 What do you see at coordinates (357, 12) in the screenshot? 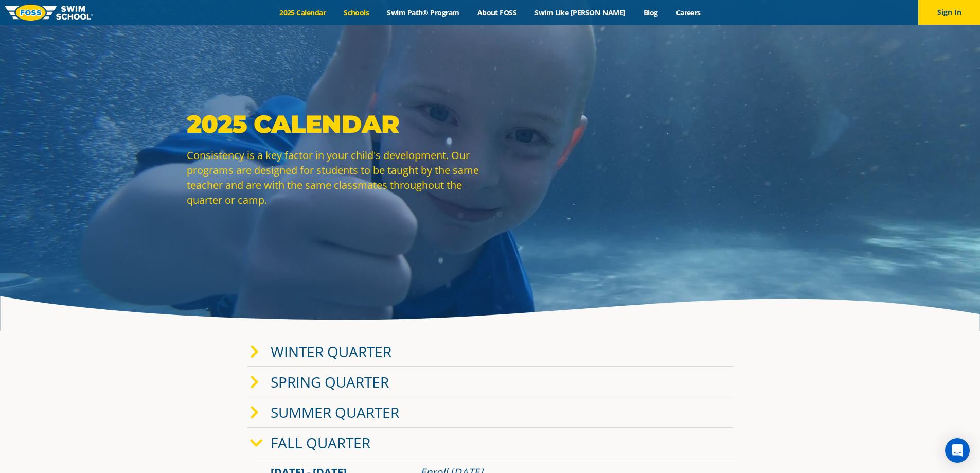
I see `a: Schools` at bounding box center [357, 12].